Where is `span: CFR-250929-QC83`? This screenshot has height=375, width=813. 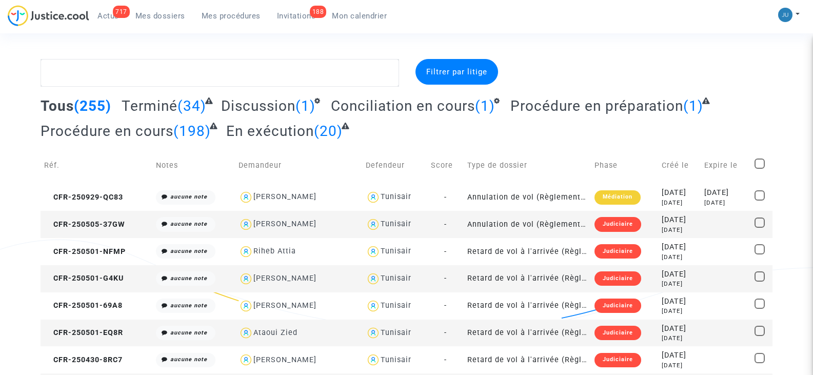 span: CFR-250929-QC83 is located at coordinates (84, 197).